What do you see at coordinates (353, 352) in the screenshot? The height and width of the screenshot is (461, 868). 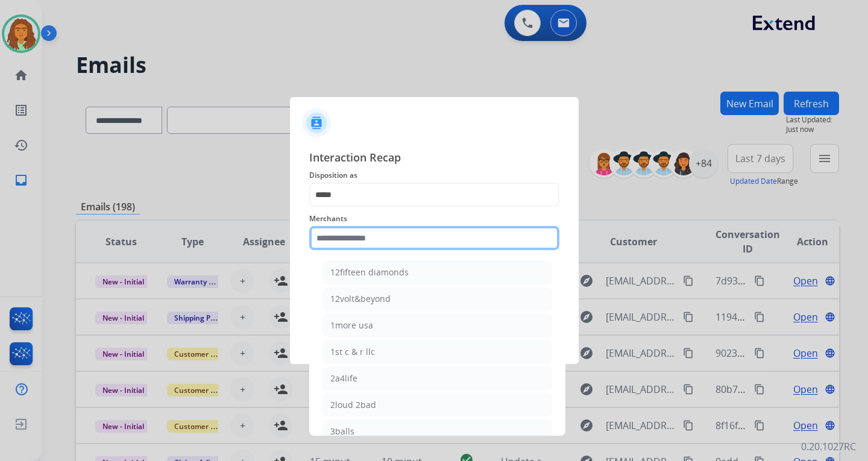 I see `div: 1st c & r llc` at bounding box center [353, 352].